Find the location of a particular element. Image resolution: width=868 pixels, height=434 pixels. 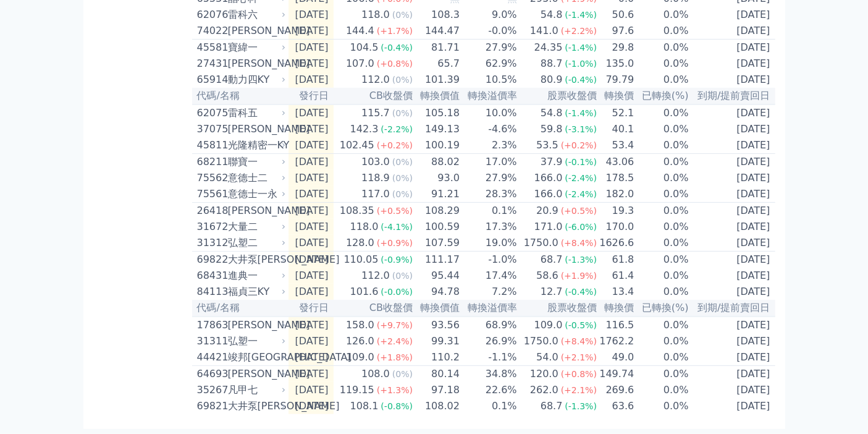

th: 轉換價值 is located at coordinates (437, 96).